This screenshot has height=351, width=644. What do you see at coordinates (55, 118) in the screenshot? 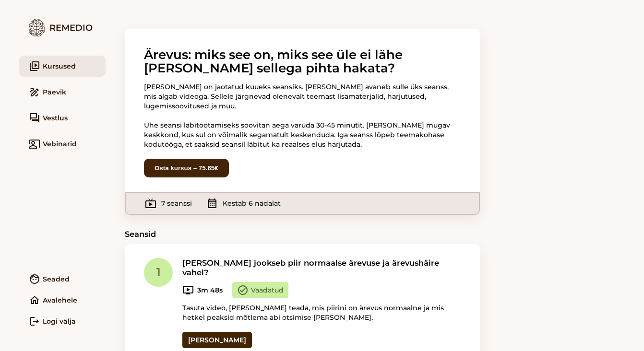
I see `span: Vestlus` at bounding box center [55, 118].